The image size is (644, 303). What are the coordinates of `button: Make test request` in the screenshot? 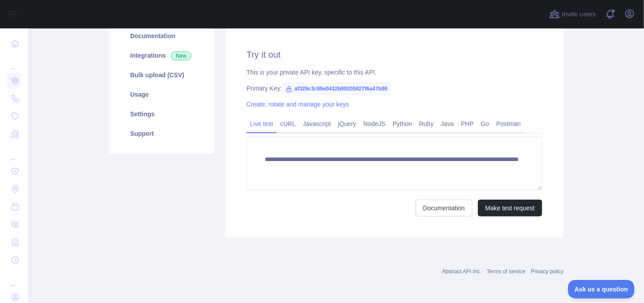 It's located at (510, 209).